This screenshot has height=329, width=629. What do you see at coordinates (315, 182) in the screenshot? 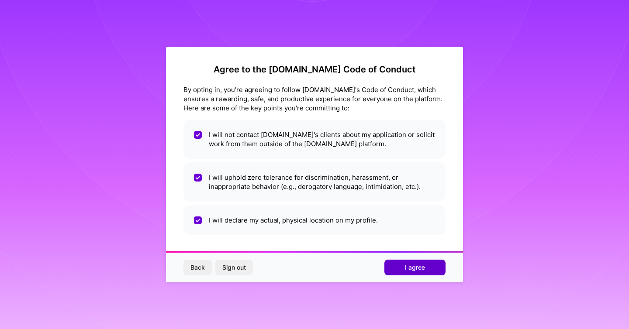
I see `li: I will uphold zero tolerance for discrimination, harassment, or inappropriate behavior (e.g., der...` at bounding box center [315, 182].